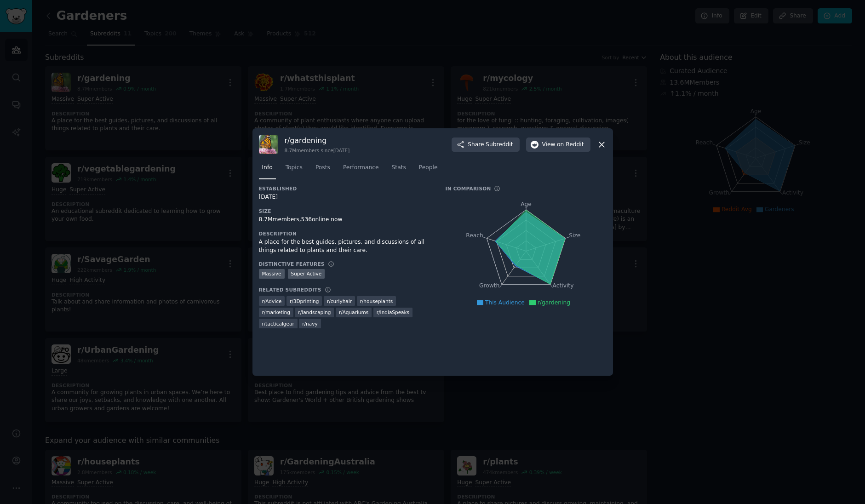 The height and width of the screenshot is (504, 865). I want to click on span: r/ IndiaSpeaks, so click(393, 312).